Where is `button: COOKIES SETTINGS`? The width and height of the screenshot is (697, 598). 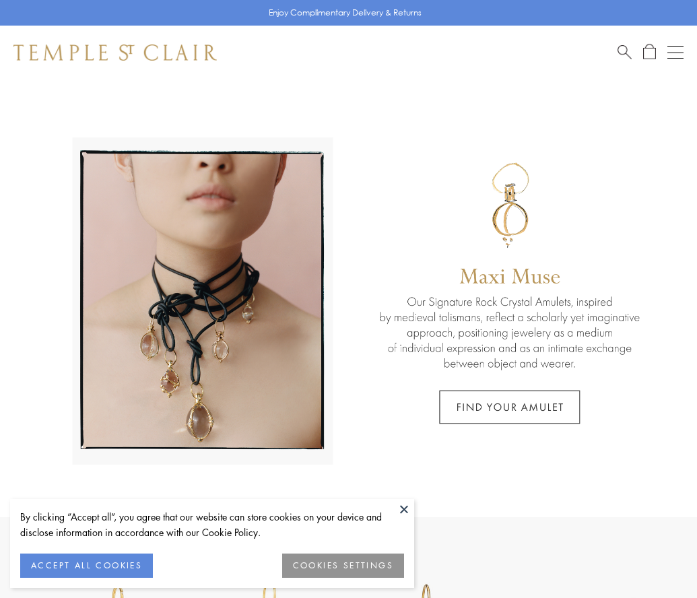
button: COOKIES SETTINGS is located at coordinates (343, 566).